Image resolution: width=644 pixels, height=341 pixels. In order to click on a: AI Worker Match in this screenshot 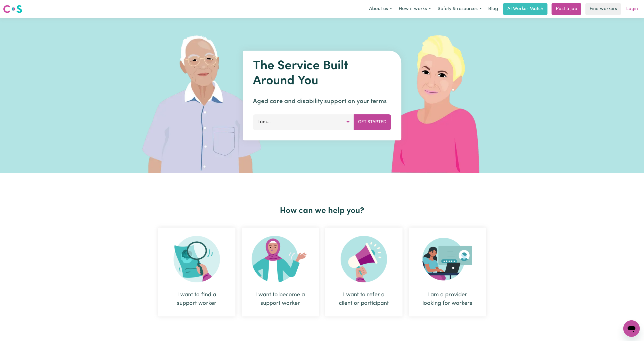, I will do `click(526, 9)`.